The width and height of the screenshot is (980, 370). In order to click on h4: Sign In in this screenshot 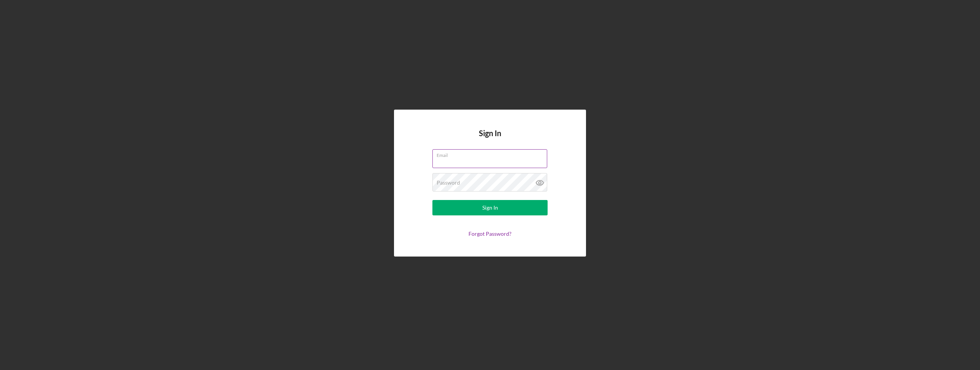, I will do `click(490, 139)`.